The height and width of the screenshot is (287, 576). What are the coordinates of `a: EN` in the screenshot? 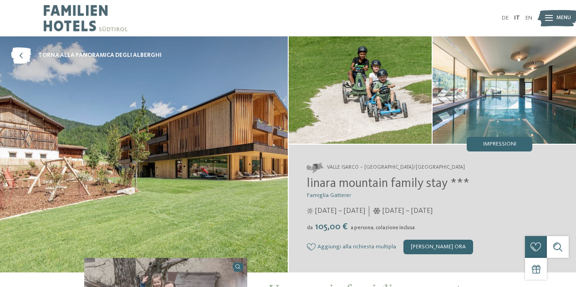 It's located at (529, 18).